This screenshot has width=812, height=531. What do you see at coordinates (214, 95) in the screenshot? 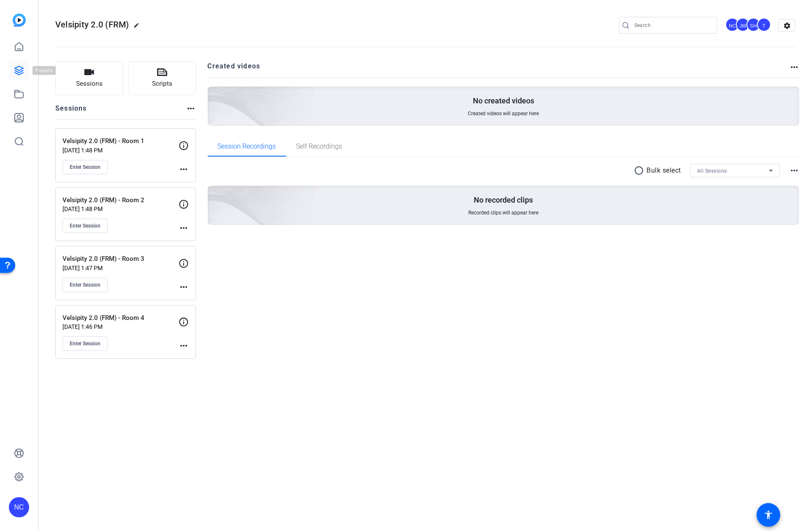
I see `img: Creted videos background` at bounding box center [214, 95].